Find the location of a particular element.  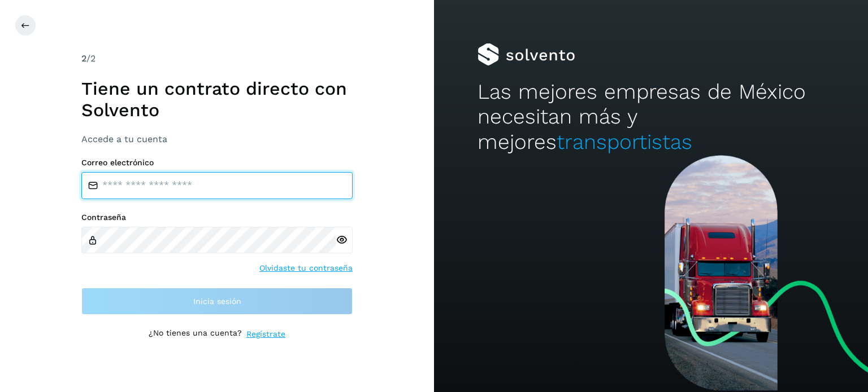

span: Inicia sesión is located at coordinates (217, 302).